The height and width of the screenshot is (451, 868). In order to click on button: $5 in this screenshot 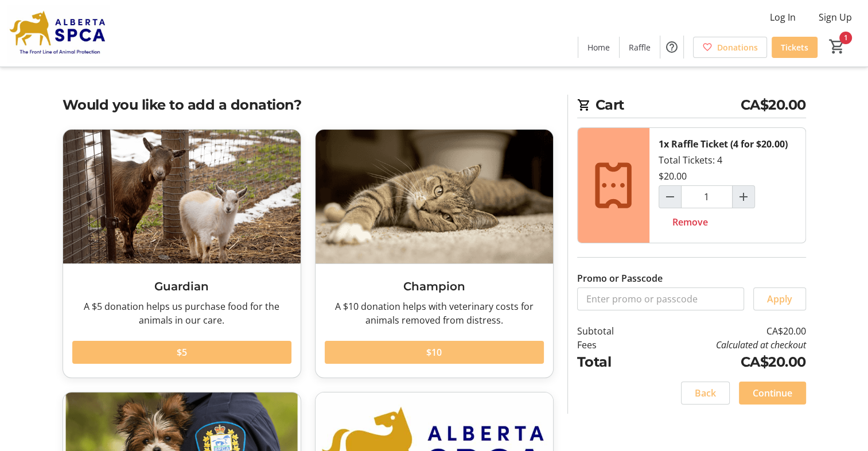, I will do `click(182, 353)`.